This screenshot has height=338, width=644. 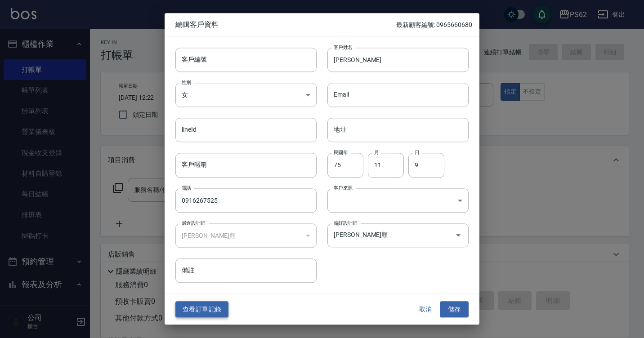 What do you see at coordinates (186, 187) in the screenshot?
I see `label: 電話` at bounding box center [186, 187].